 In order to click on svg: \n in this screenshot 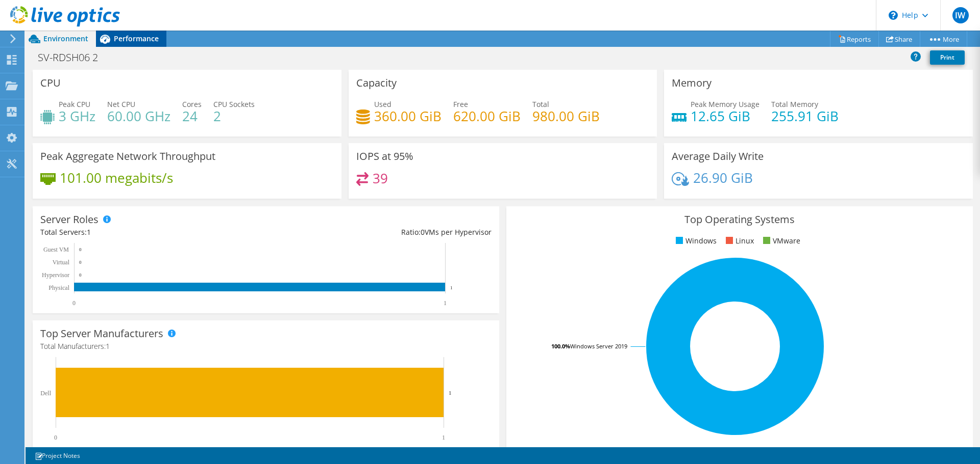, I will do `click(893, 15)`.